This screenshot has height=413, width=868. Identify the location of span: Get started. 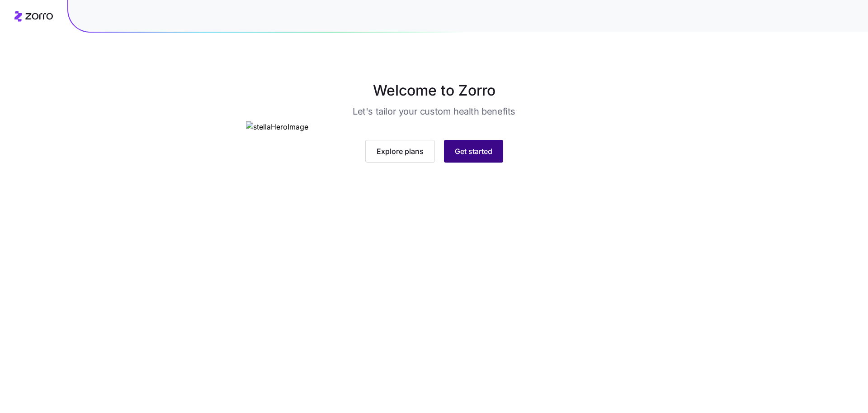
(474, 151).